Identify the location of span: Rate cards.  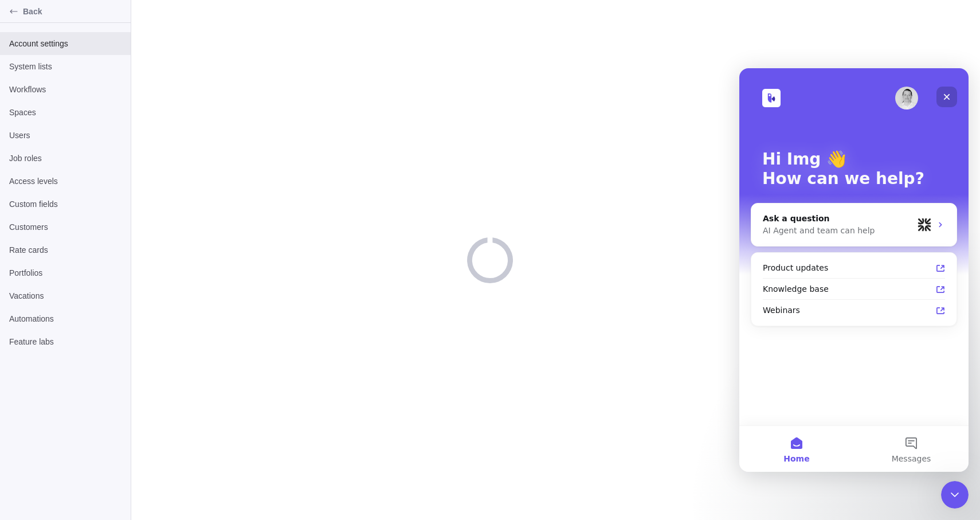
(66, 250).